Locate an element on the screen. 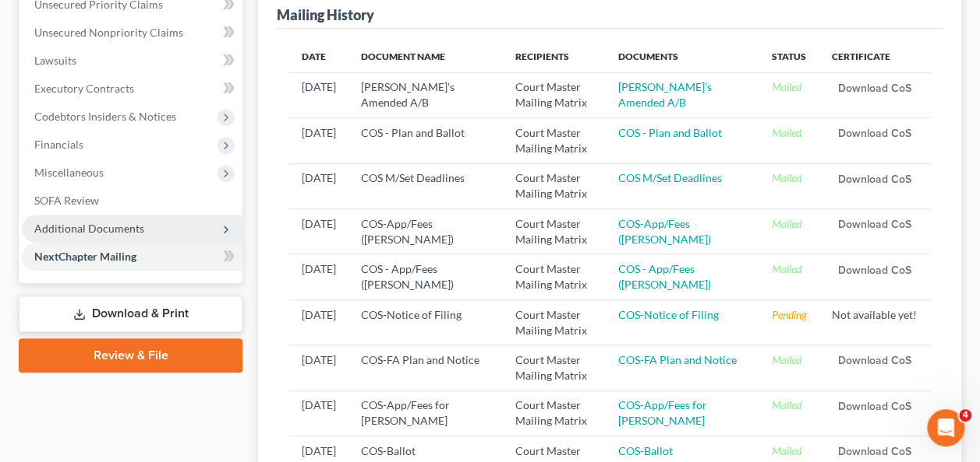 This screenshot has width=980, height=462. a: Download & Print is located at coordinates (130, 314).